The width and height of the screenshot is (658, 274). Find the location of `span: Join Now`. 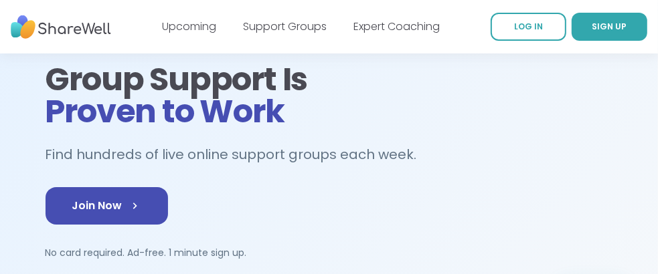

span: Join Now is located at coordinates (106, 206).